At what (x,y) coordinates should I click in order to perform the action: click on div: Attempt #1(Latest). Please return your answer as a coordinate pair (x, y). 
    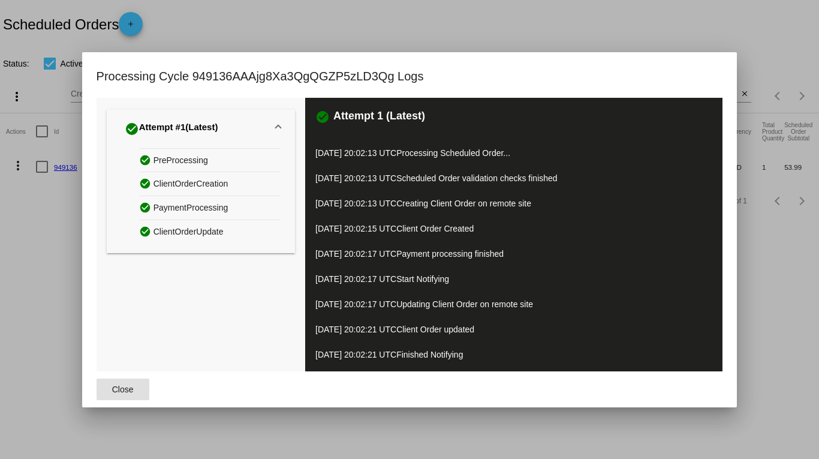
    Looking at the image, I should click on (201, 200).